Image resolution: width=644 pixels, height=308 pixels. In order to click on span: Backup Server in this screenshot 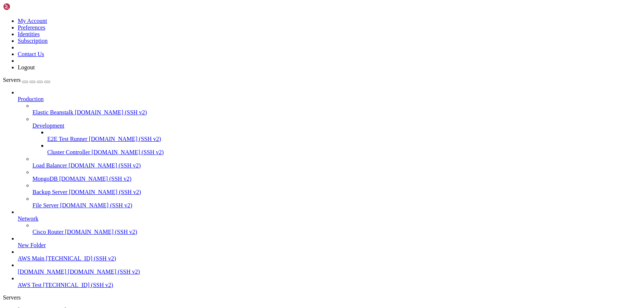, I will do `click(49, 192)`.